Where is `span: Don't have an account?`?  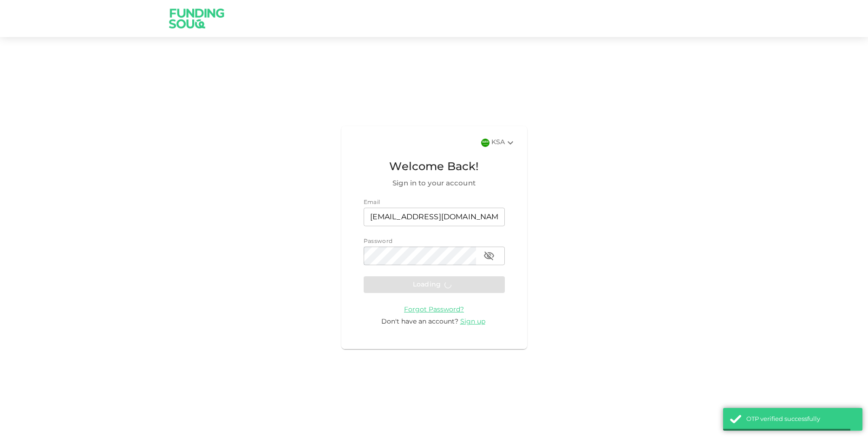 span: Don't have an account? is located at coordinates (420, 322).